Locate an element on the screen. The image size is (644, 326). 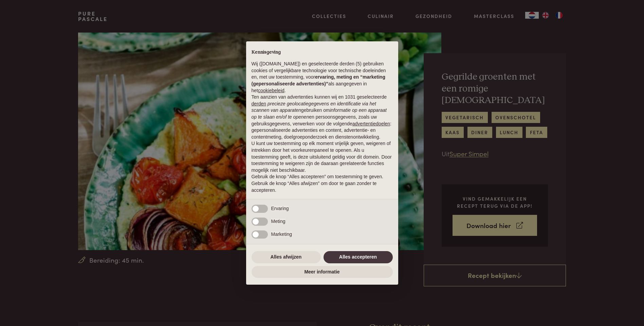
p: U kunt uw toestemming op elk moment vrijelijk geven, weigeren of intrekken door het voorkeurenpan... is located at coordinates (322, 157).